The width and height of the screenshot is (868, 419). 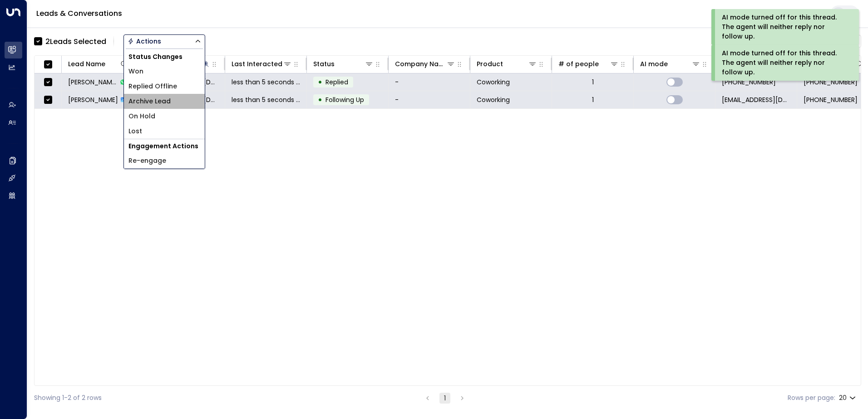 I want to click on label: Rows per page:, so click(x=812, y=398).